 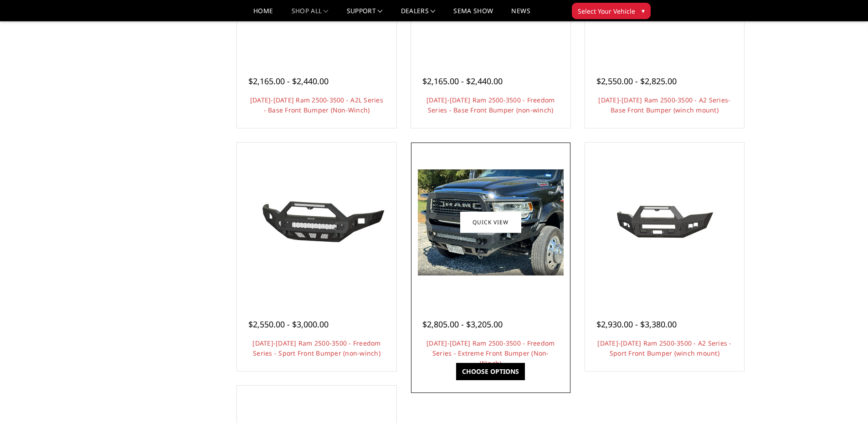 What do you see at coordinates (490, 372) in the screenshot?
I see `a: Choose Options` at bounding box center [490, 372].